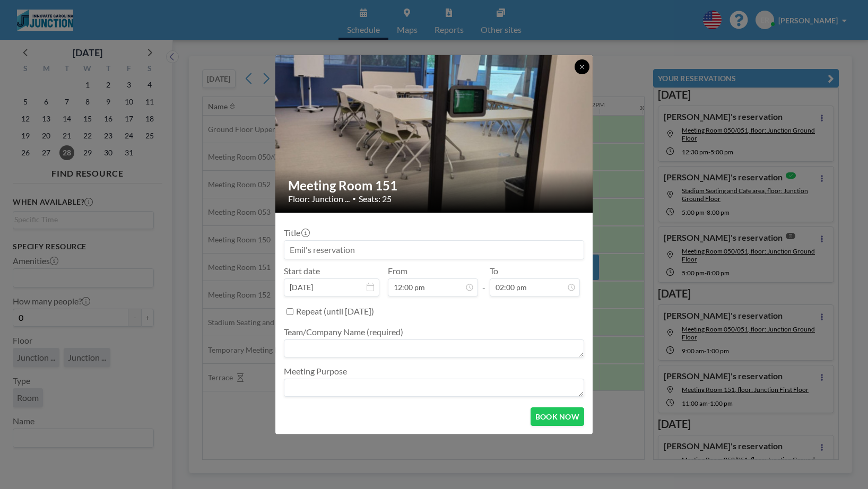  What do you see at coordinates (434, 250) in the screenshot?
I see `input: Emil's reservation` at bounding box center [434, 250].